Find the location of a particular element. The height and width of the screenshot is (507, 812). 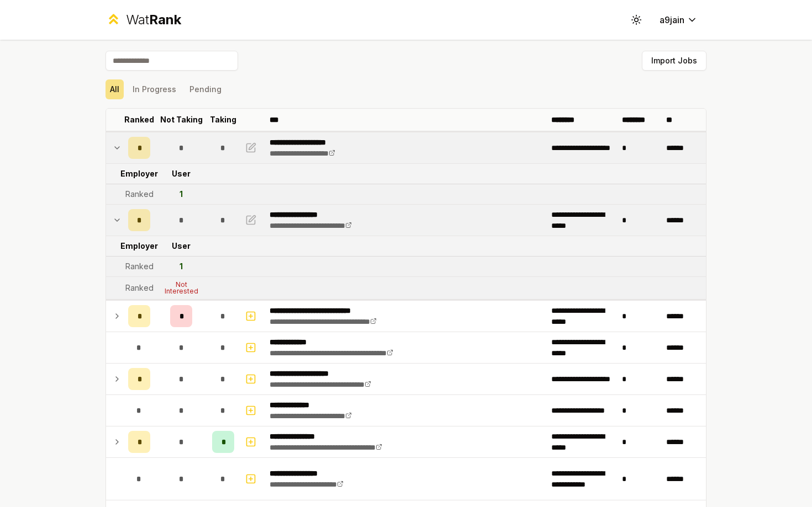

button: In Progress is located at coordinates (154, 89).